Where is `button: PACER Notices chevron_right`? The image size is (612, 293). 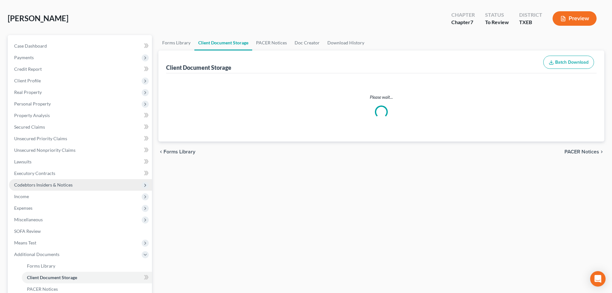
button: PACER Notices chevron_right is located at coordinates (584, 152).